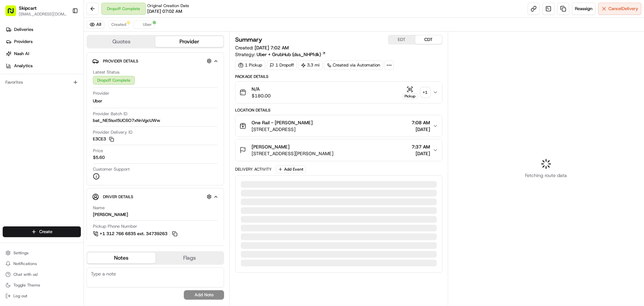  What do you see at coordinates (354, 65) in the screenshot?
I see `a: Created via Automation` at bounding box center [354, 65].